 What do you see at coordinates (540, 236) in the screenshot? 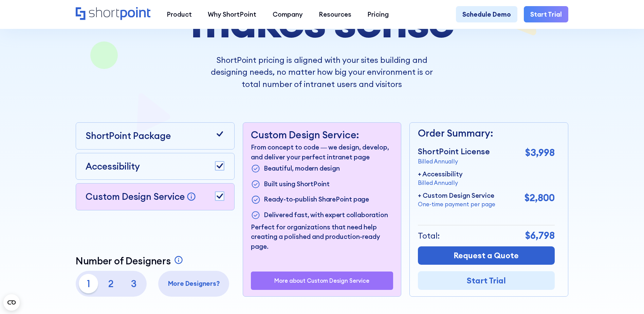
I see `p: $6,798` at bounding box center [540, 236].